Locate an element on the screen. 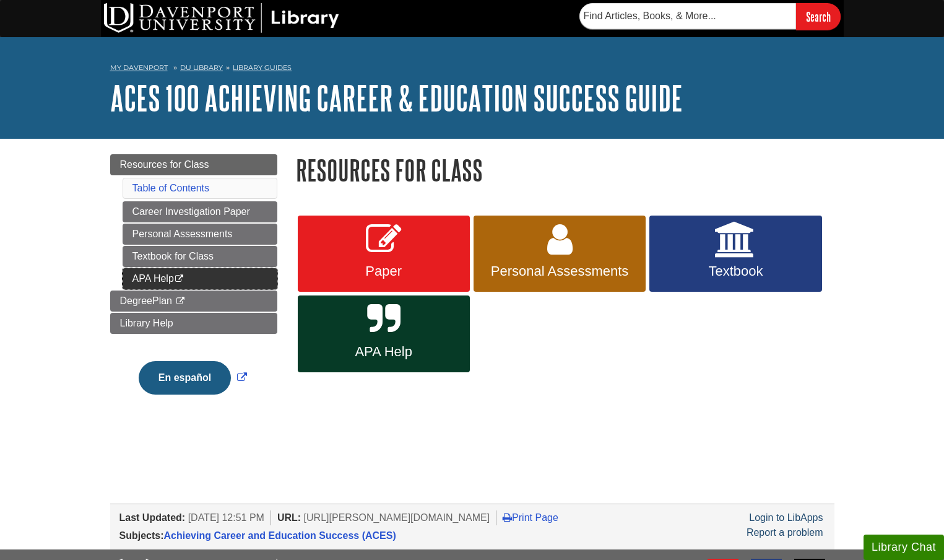 The width and height of the screenshot is (944, 560). a: Career Investigation Paper is located at coordinates (200, 211).